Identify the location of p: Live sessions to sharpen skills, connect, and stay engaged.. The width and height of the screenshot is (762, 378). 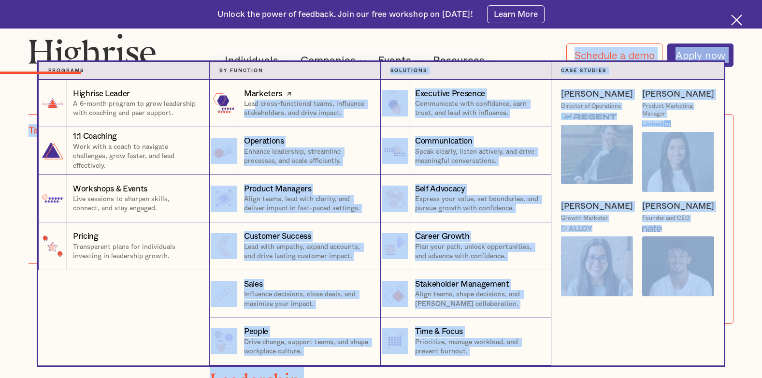
(136, 204).